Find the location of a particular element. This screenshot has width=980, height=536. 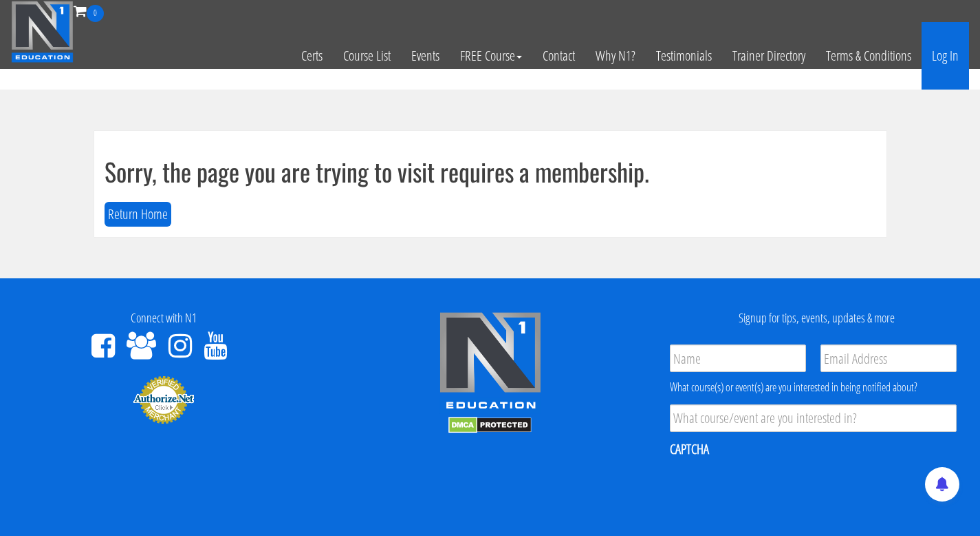

img: n1-education is located at coordinates (42, 32).